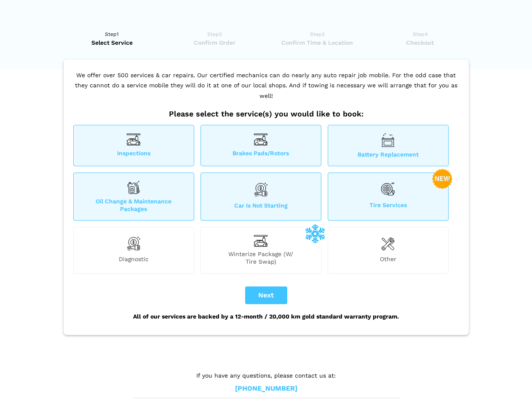 The height and width of the screenshot is (405, 532). I want to click on a: Step4, so click(420, 38).